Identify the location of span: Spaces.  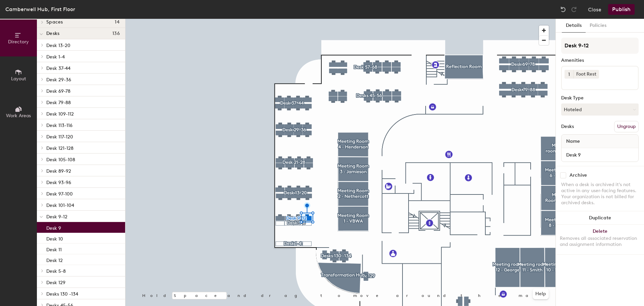
(55, 22).